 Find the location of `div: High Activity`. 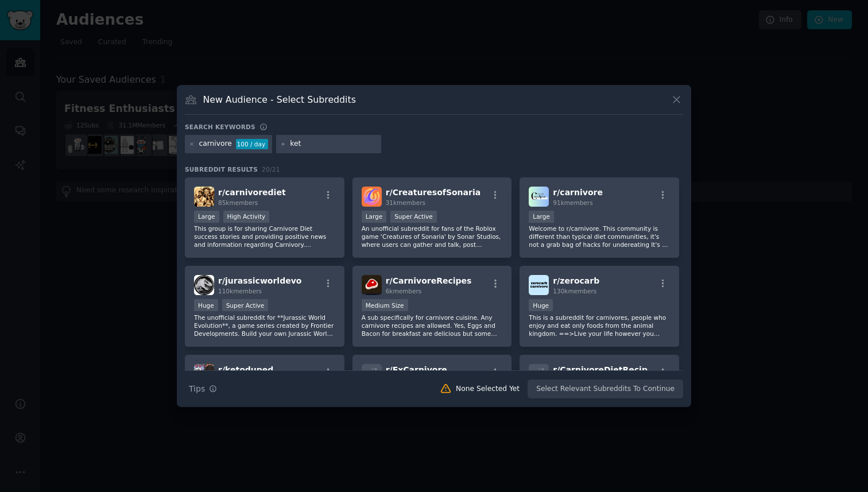

div: High Activity is located at coordinates (246, 217).